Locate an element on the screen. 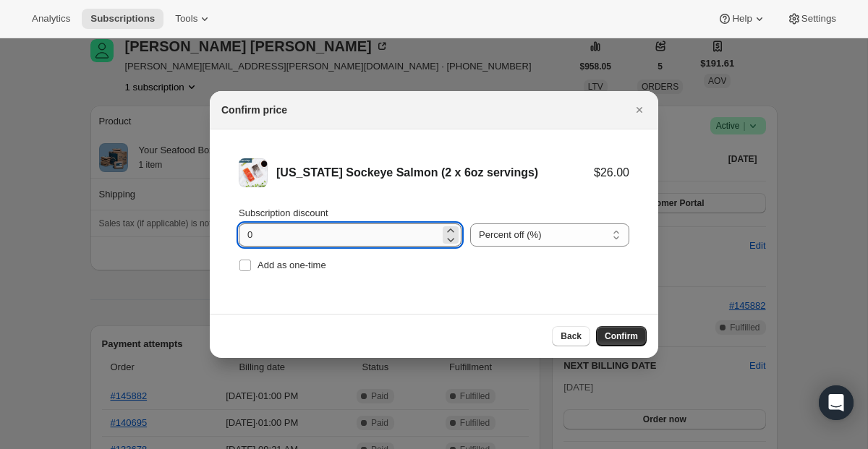 Image resolution: width=868 pixels, height=449 pixels. div: Open Intercom Messenger is located at coordinates (836, 403).